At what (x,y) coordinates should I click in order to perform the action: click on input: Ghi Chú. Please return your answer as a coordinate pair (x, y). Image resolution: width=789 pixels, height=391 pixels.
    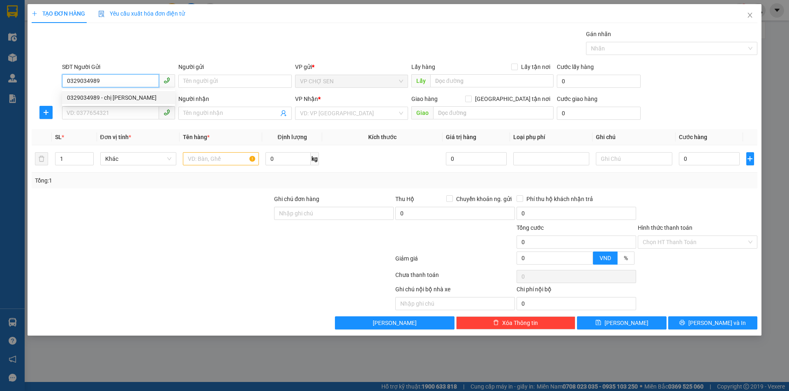
    Looking at the image, I should click on (633, 159).